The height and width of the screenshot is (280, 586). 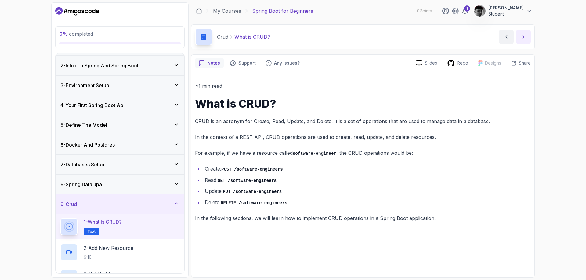 What do you see at coordinates (518, 63) in the screenshot?
I see `button: Share` at bounding box center [518, 63].